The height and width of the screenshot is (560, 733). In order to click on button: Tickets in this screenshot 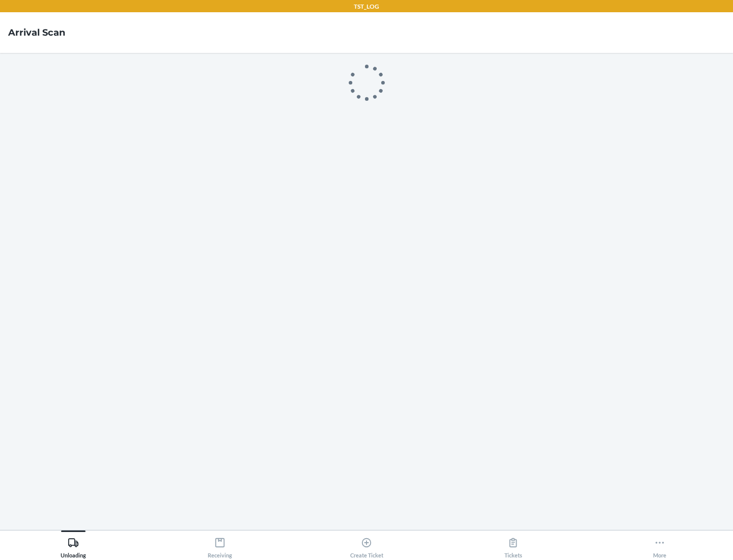, I will do `click(513, 544)`.